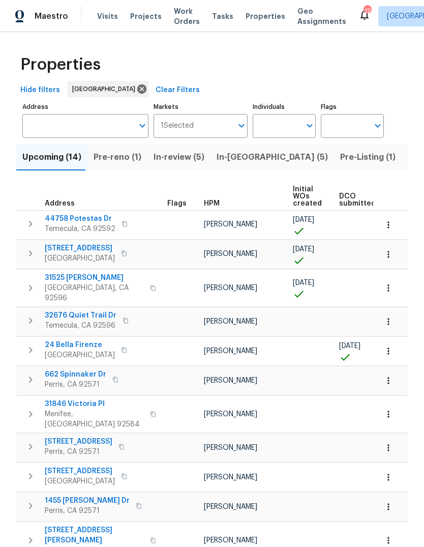  Describe the element at coordinates (322, 16) in the screenshot. I see `span: Geo Assignments` at that location.